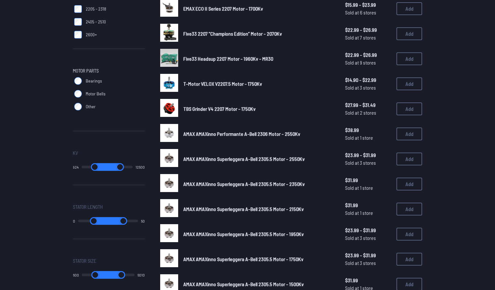  Describe the element at coordinates (368, 80) in the screenshot. I see `span: $14.90 - $22.99` at that location.